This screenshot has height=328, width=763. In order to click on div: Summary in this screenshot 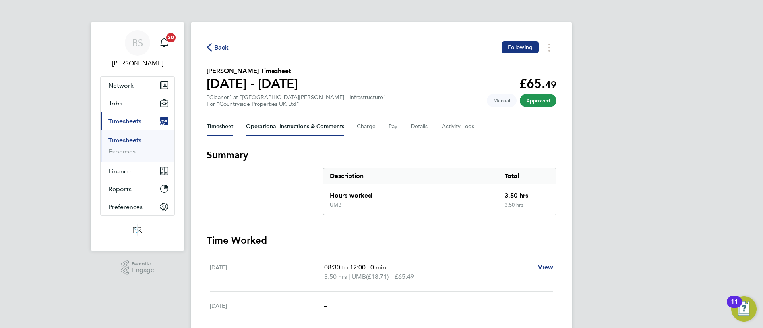, I will do `click(439, 191)`.